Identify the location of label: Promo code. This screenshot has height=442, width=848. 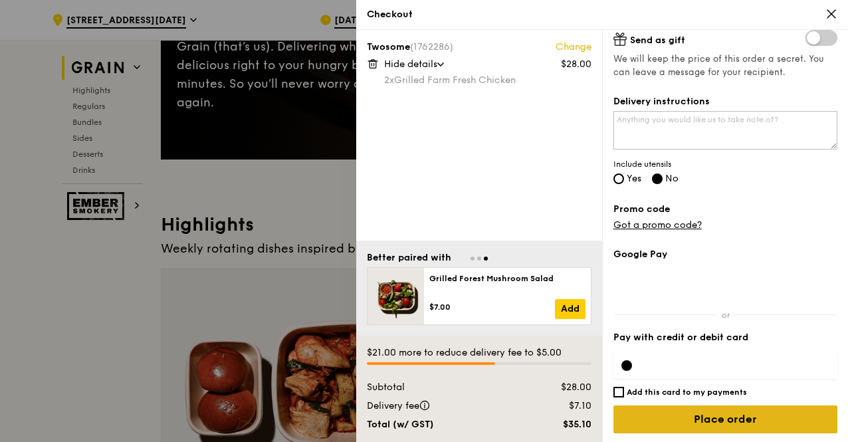
(725, 209).